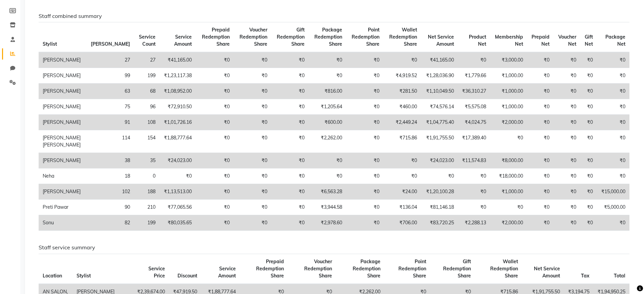  I want to click on td: ₹6,563.28, so click(328, 191).